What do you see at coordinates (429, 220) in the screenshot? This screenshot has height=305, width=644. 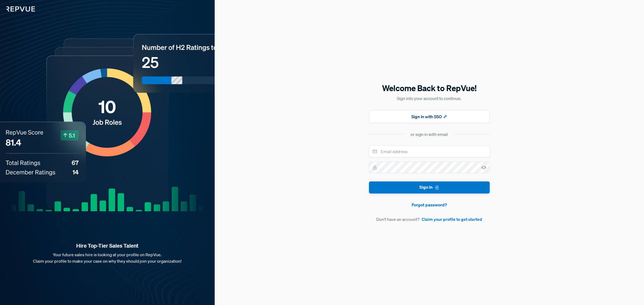 I see `article: Don't have an account?` at bounding box center [429, 220].